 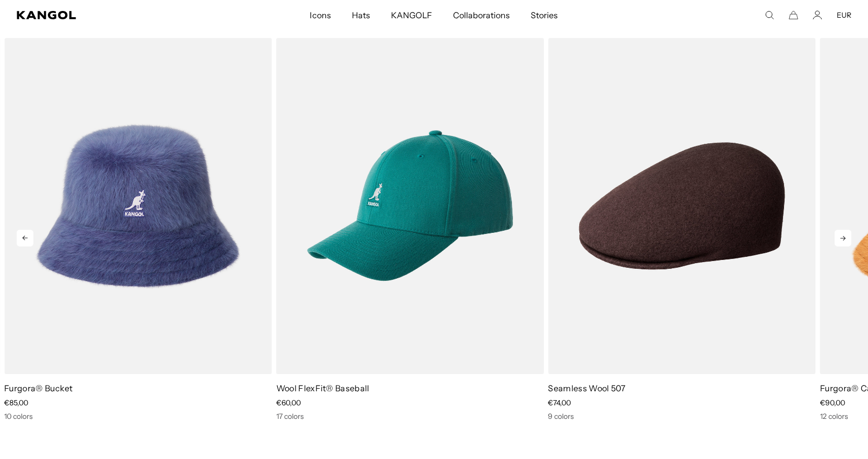 I want to click on a: Kangol, so click(x=111, y=15).